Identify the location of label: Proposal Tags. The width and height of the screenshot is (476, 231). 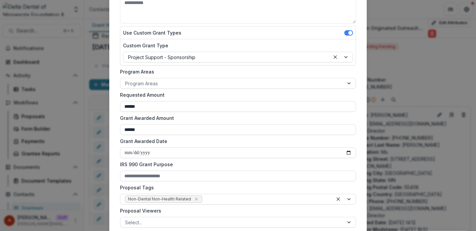
(236, 187).